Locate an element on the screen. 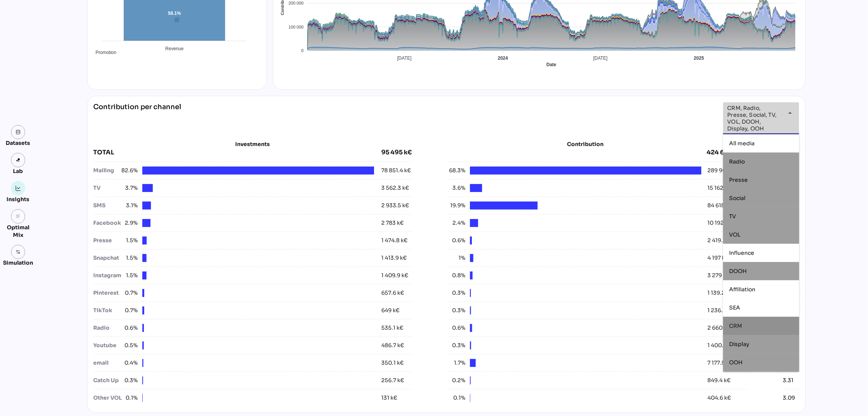 The image size is (868, 416). div: 350.1 k€ is located at coordinates (393, 363).